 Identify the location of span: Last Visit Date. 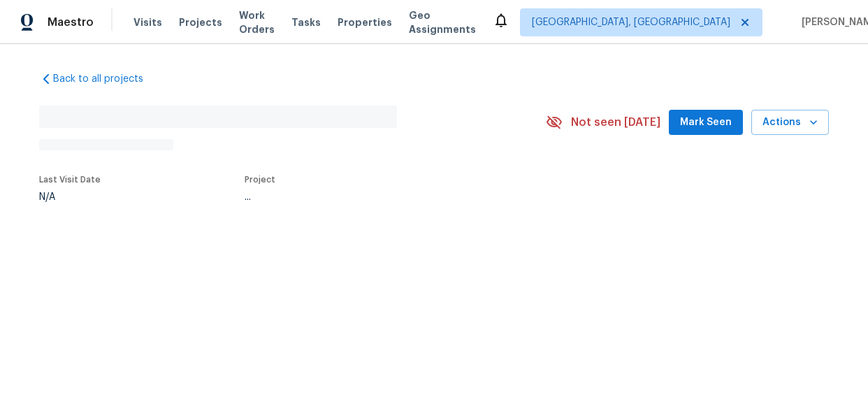
(69, 180).